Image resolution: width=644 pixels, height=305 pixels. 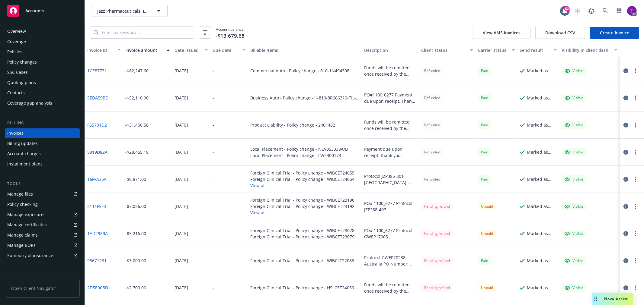 What do you see at coordinates (136, 260) in the screenshot?
I see `div: -$3,000.00` at bounding box center [136, 260].